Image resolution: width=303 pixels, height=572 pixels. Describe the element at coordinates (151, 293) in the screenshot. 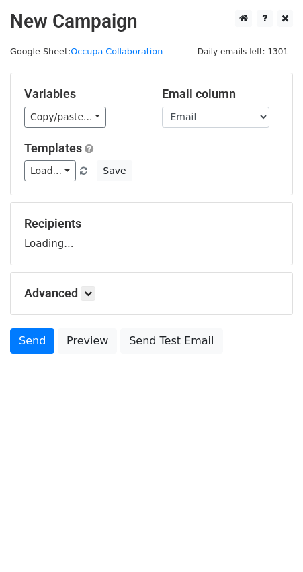

I see `h5: Advanced` at that location.